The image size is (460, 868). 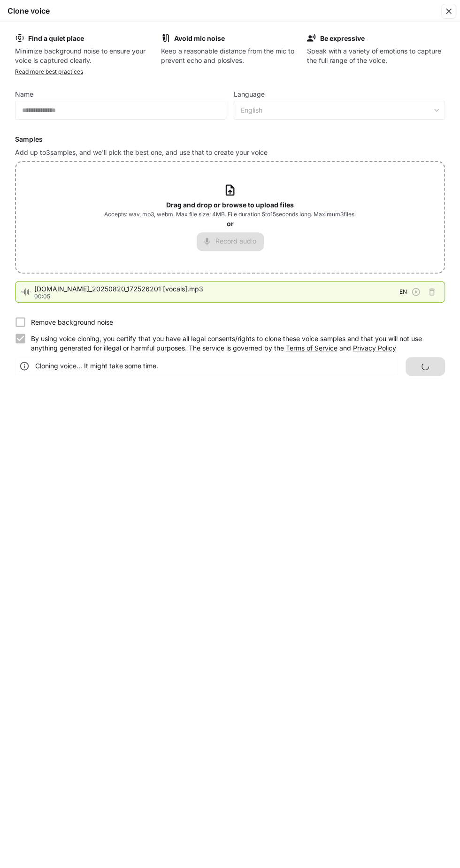 I want to click on b: Avoid mic noise, so click(x=200, y=38).